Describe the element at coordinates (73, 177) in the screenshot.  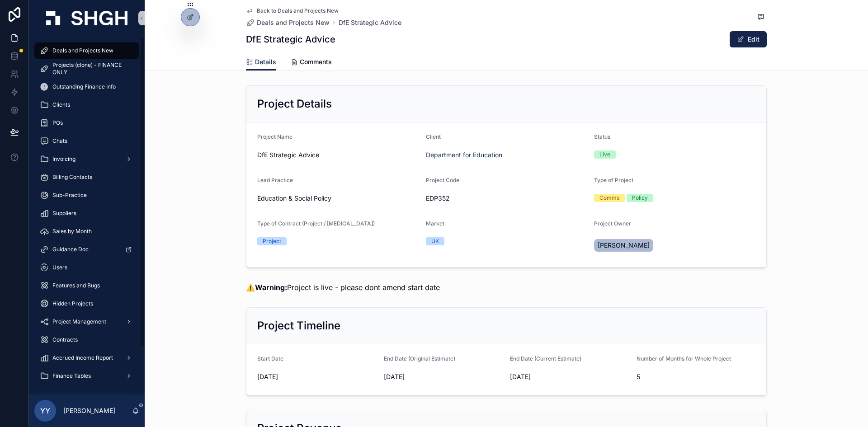
I see `span: Billing Contacts` at that location.